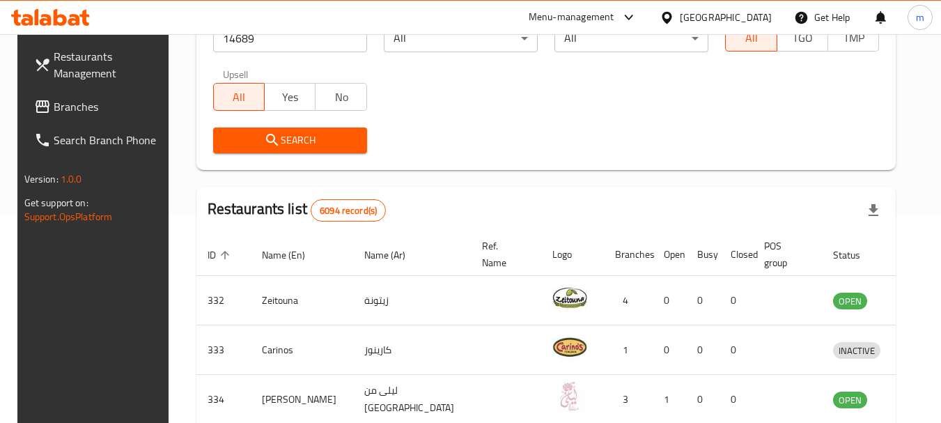 The image size is (941, 423). What do you see at coordinates (803, 38) in the screenshot?
I see `button: TGO` at bounding box center [803, 38].